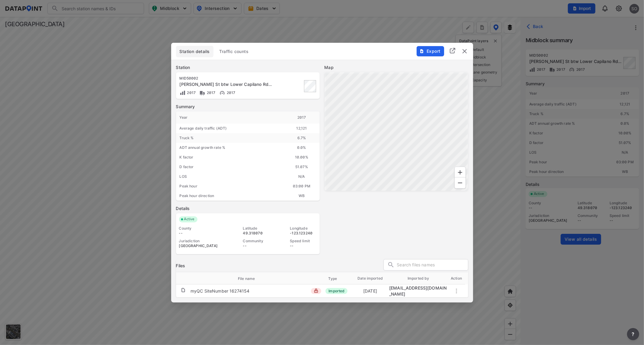 This screenshot has width=644, height=345. Describe the element at coordinates (460, 183) in the screenshot. I see `svg: Zoom Out` at that location.